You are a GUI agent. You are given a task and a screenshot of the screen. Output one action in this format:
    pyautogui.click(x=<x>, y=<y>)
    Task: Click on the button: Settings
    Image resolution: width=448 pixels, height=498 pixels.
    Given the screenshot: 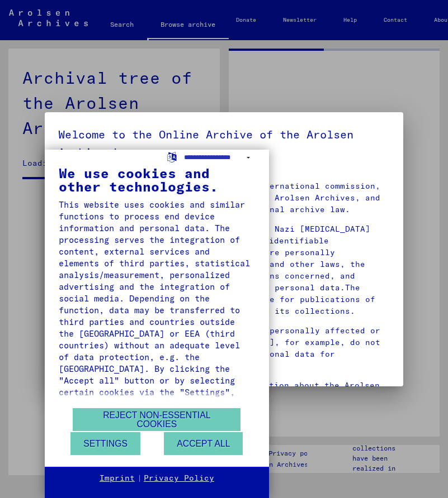 What is the action you would take?
    pyautogui.click(x=105, y=443)
    